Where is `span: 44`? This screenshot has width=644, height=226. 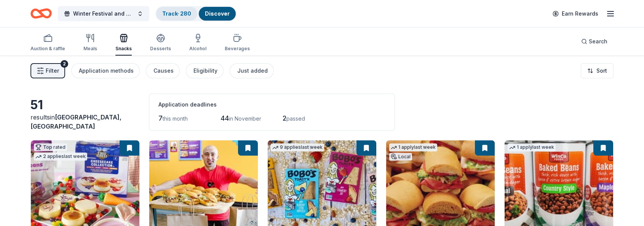 span: 44 is located at coordinates (225, 118).